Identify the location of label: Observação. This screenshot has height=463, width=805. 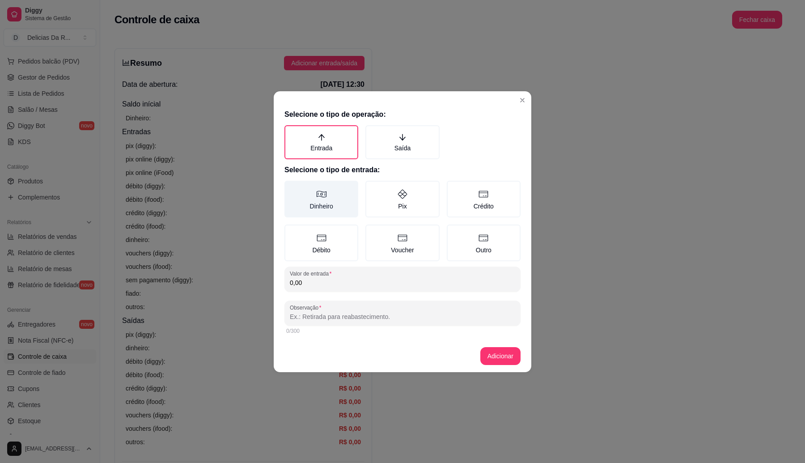
(307, 307).